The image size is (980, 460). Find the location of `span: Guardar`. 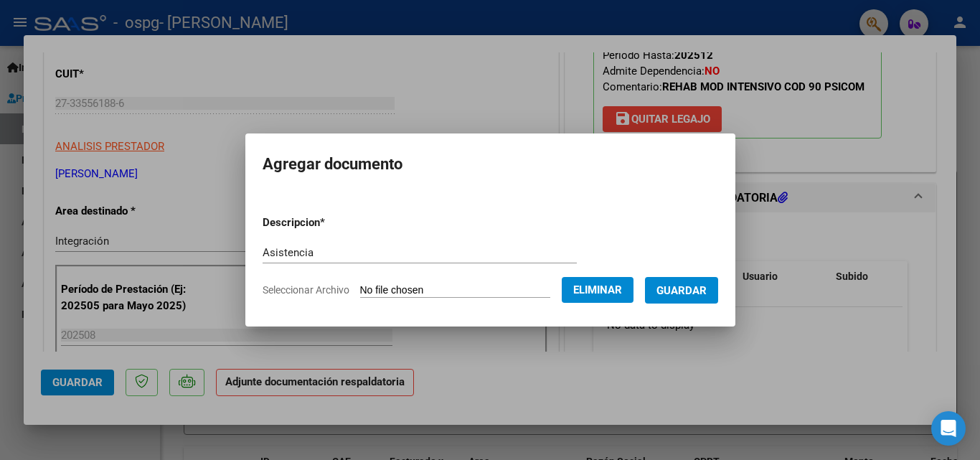

span: Guardar is located at coordinates (681, 290).